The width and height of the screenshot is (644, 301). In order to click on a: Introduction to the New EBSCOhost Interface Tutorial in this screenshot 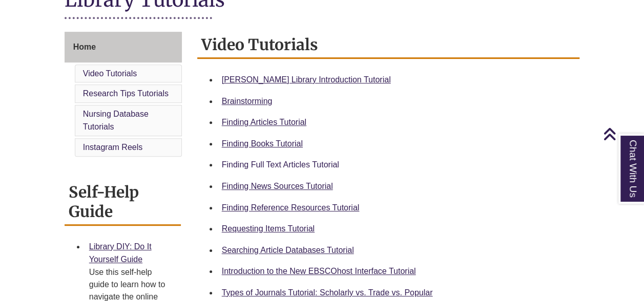, I will do `click(318, 271)`.